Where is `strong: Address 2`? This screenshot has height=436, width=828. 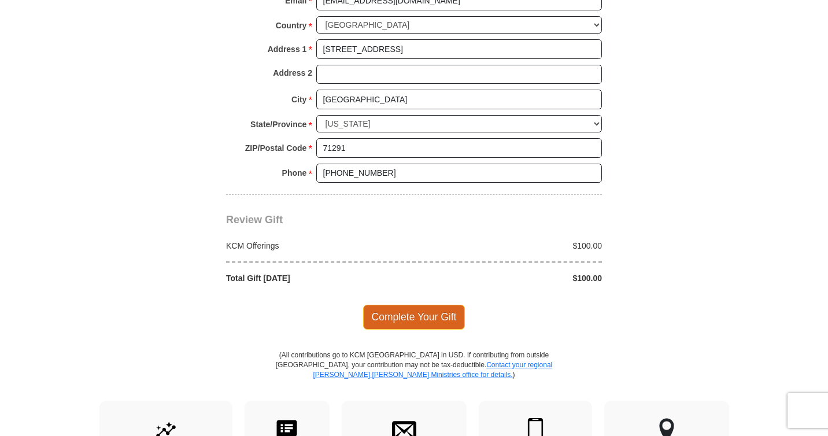 strong: Address 2 is located at coordinates (293, 73).